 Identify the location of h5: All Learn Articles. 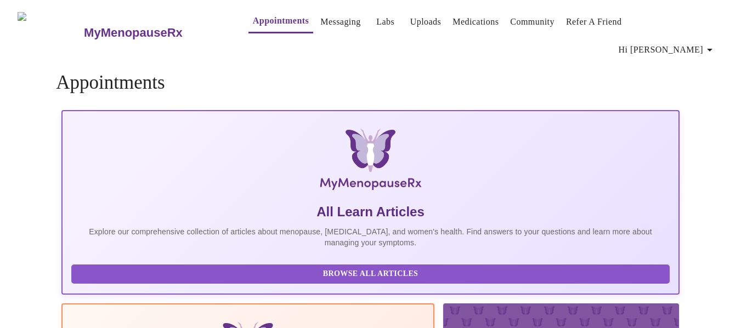
(370, 212).